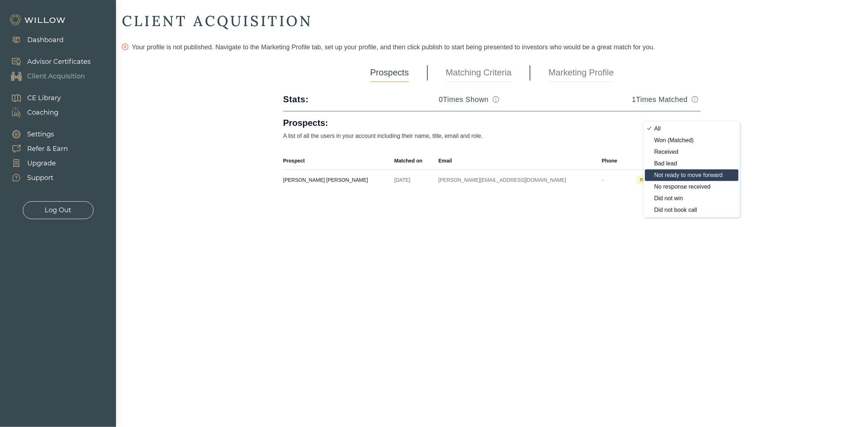 Image resolution: width=868 pixels, height=427 pixels. I want to click on div: Won (Matched), so click(688, 140).